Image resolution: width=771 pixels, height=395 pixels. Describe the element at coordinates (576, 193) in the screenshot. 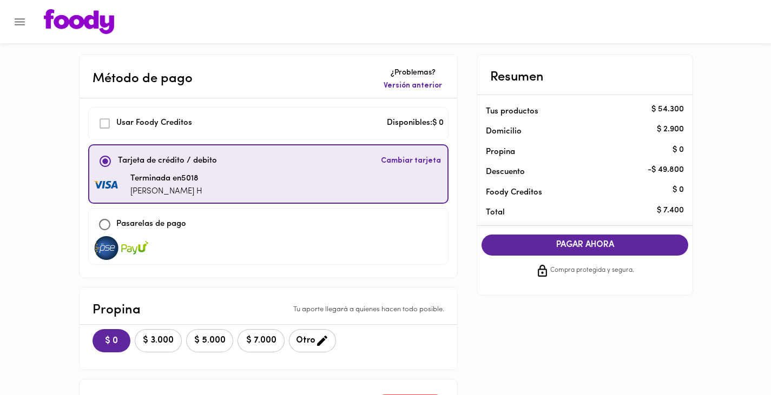

I see `p: Foody Creditos` at that location.